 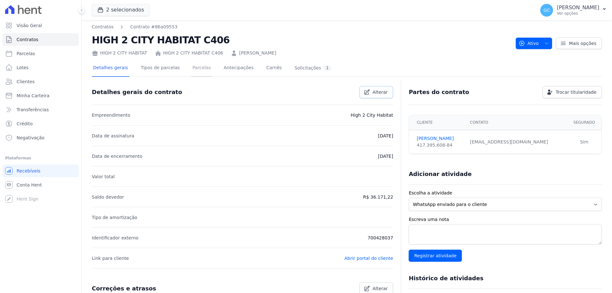 I want to click on a: Negativação, so click(x=40, y=138).